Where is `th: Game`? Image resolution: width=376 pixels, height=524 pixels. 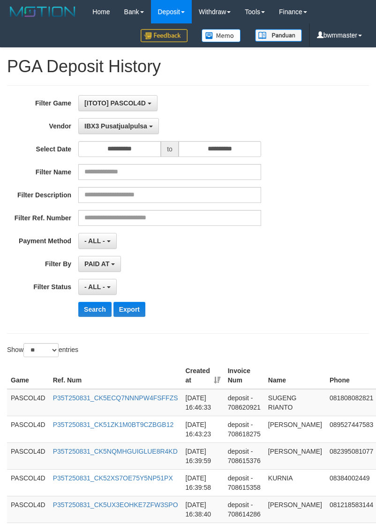 th: Game is located at coordinates (28, 375).